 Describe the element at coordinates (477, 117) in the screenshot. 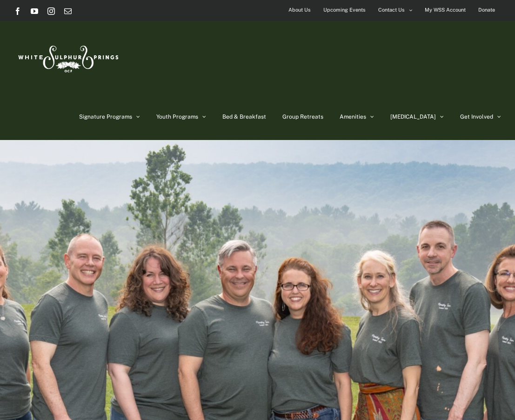

I see `span: Get Involved` at that location.